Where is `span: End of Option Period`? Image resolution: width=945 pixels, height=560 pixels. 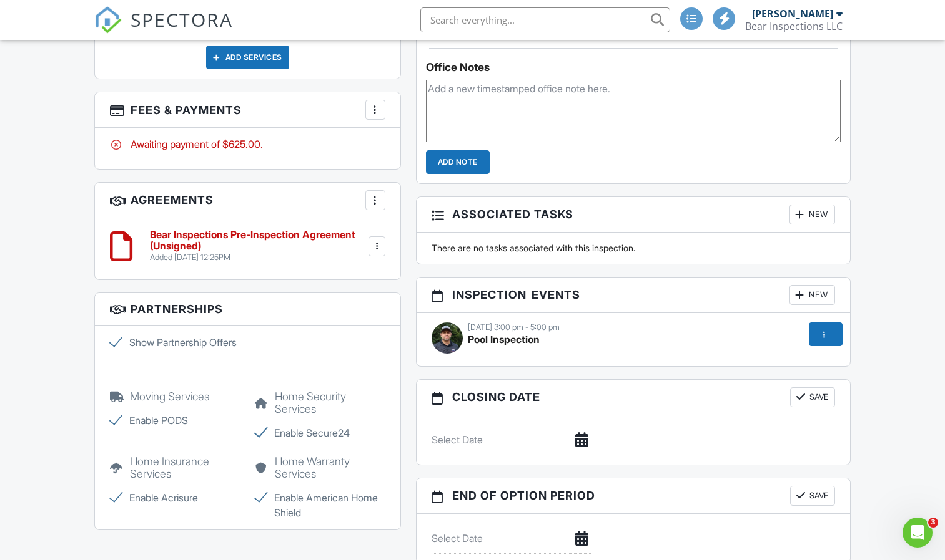
span: End of Option Period is located at coordinates (524, 495).